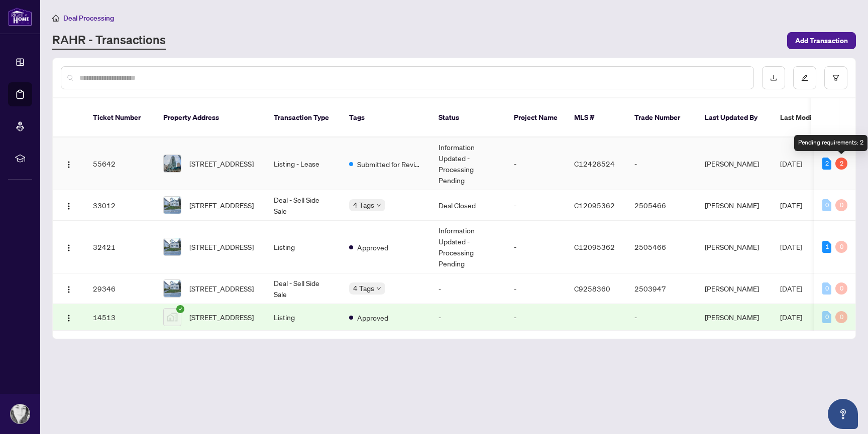 The image size is (868, 434). What do you see at coordinates (594, 164) in the screenshot?
I see `span: C12428524` at bounding box center [594, 164].